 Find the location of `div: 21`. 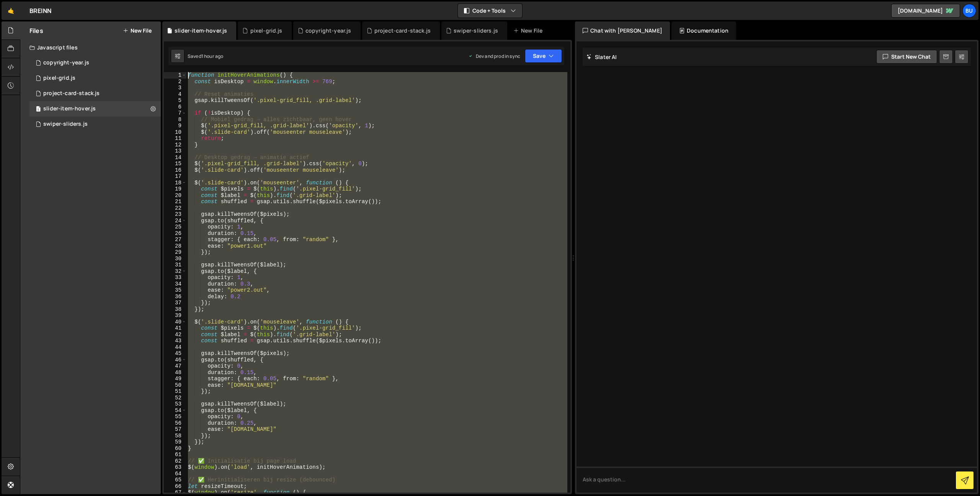

div: 21 is located at coordinates (175, 201).